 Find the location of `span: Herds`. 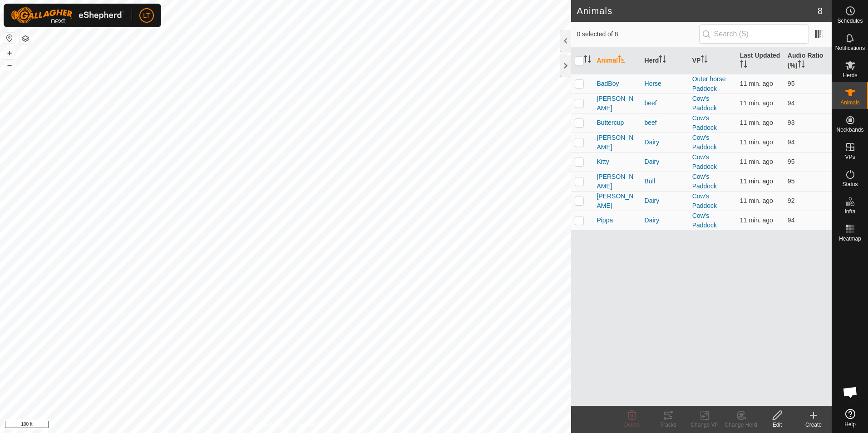

span: Herds is located at coordinates (850, 75).